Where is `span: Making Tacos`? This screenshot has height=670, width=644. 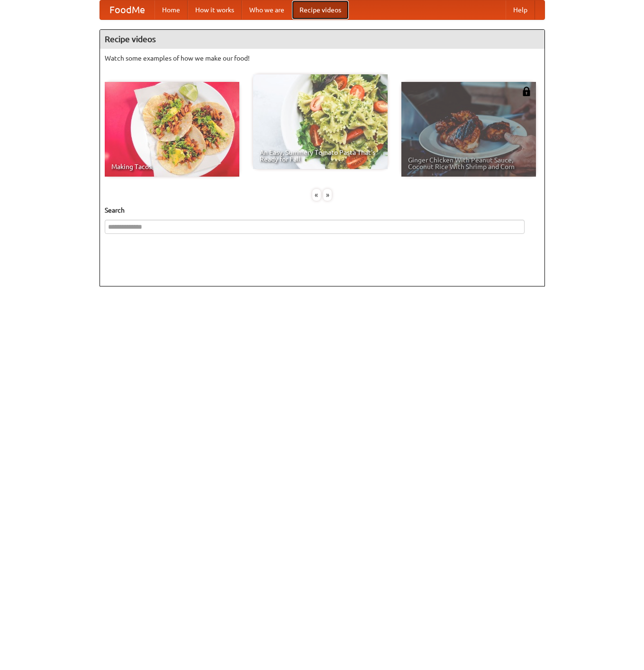
span: Making Tacos is located at coordinates (172, 166).